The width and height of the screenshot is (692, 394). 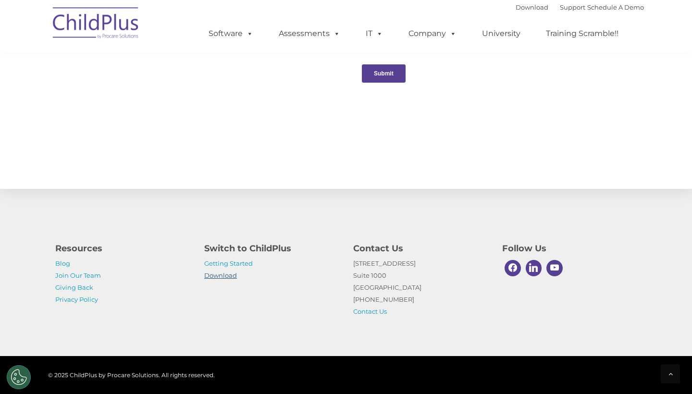 I want to click on h4: Contact Us, so click(x=420, y=248).